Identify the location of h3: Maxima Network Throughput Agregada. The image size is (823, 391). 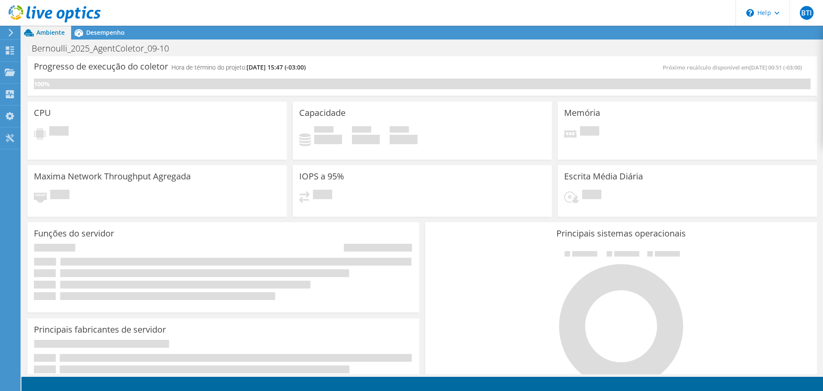
(112, 176).